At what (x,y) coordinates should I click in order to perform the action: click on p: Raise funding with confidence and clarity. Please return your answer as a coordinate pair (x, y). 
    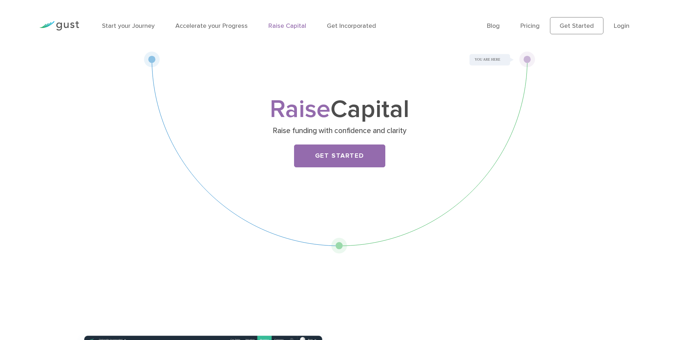
    Looking at the image, I should click on (339, 131).